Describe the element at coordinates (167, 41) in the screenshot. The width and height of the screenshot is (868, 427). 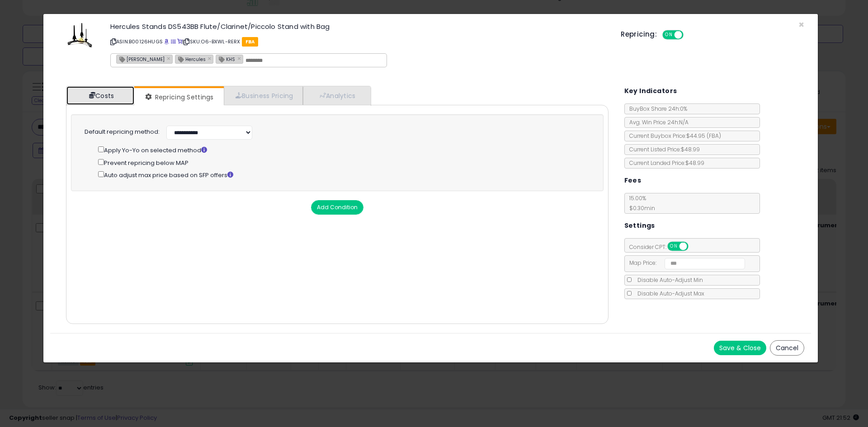
I see `a: BuyBox page` at that location.